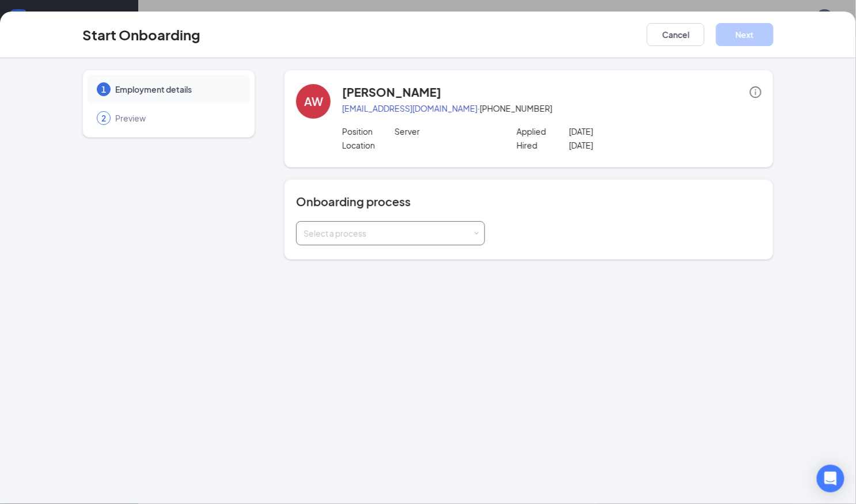  What do you see at coordinates (676, 35) in the screenshot?
I see `button: Cancel` at bounding box center [676, 35].